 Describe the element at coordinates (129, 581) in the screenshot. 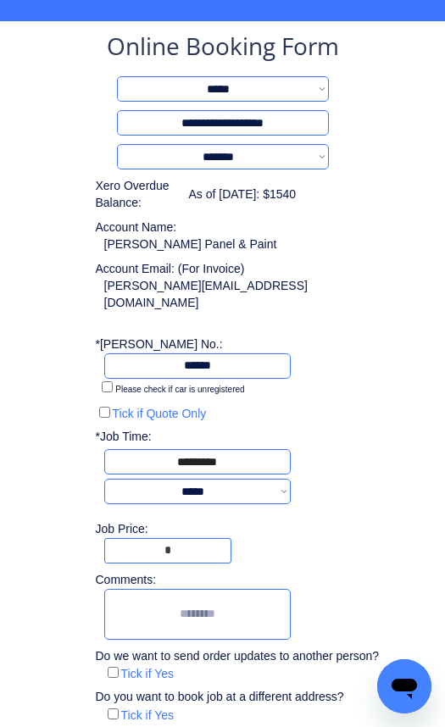

I see `div: Comments:` at that location.